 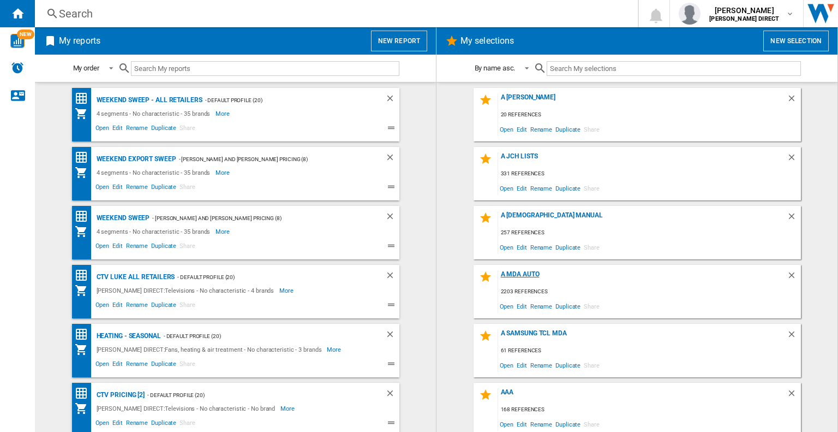 I want to click on button: New selection, so click(x=796, y=41).